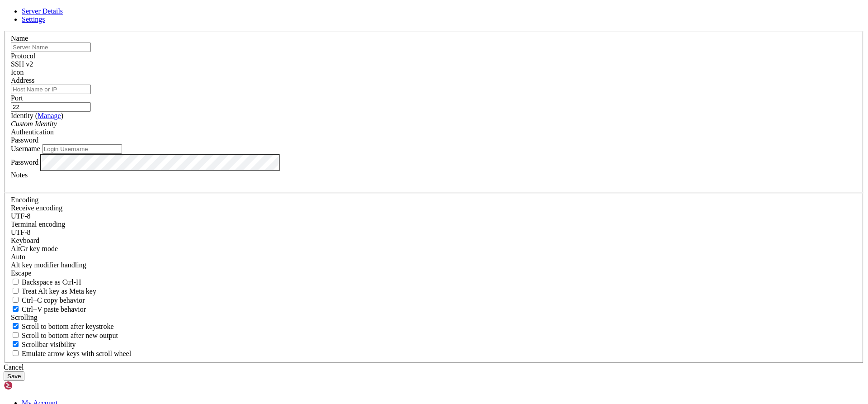 The image size is (868, 404). I want to click on span: Scrollbar visibility, so click(49, 344).